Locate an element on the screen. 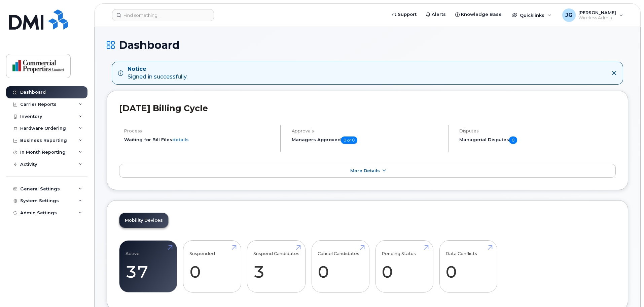 Image resolution: width=644 pixels, height=307 pixels. div: Signed in successfully. is located at coordinates (158, 73).